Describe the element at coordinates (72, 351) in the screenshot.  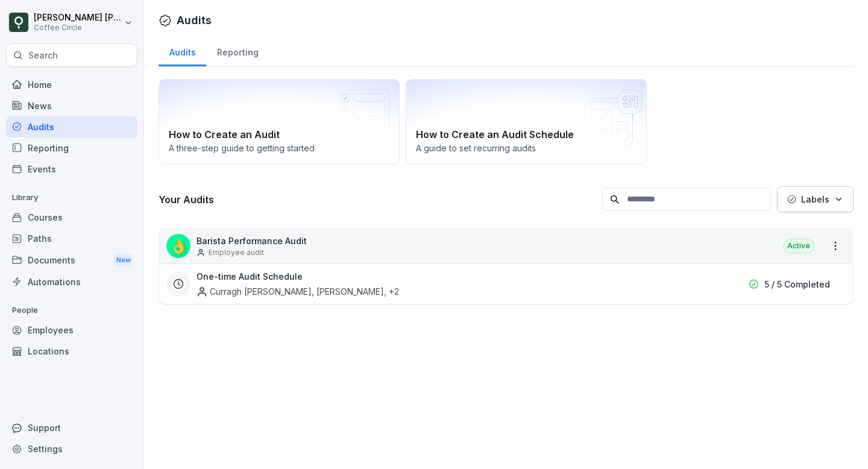
I see `a: Locations` at that location.